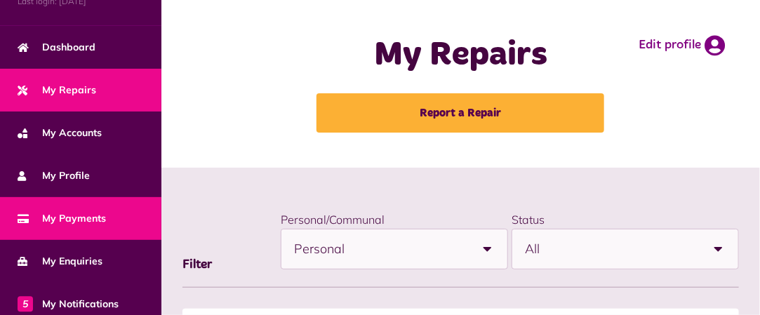 The height and width of the screenshot is (315, 760). Describe the element at coordinates (460, 55) in the screenshot. I see `h1: My Repairs` at that location.